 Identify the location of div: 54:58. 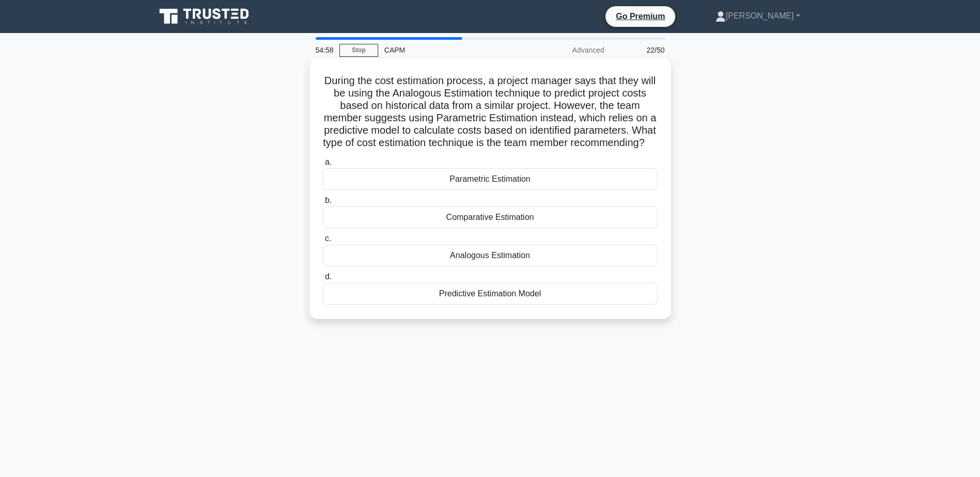
(325, 50).